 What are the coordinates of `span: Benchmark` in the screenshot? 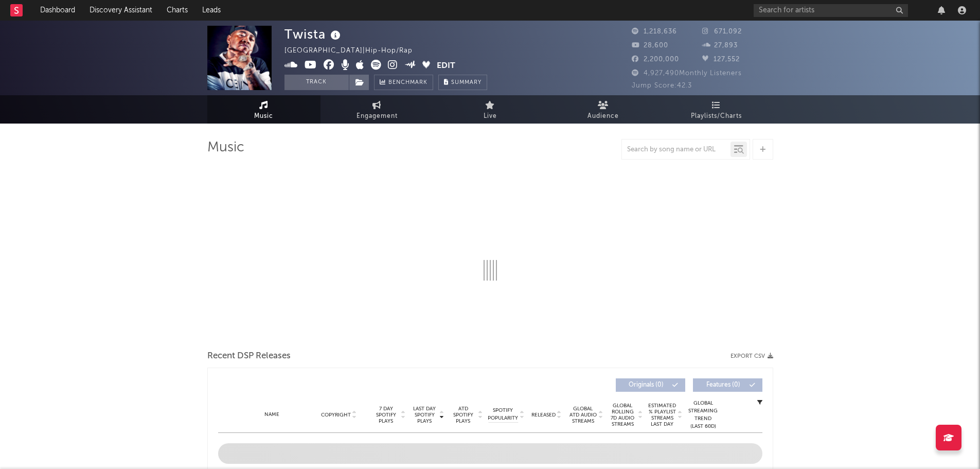 It's located at (408, 83).